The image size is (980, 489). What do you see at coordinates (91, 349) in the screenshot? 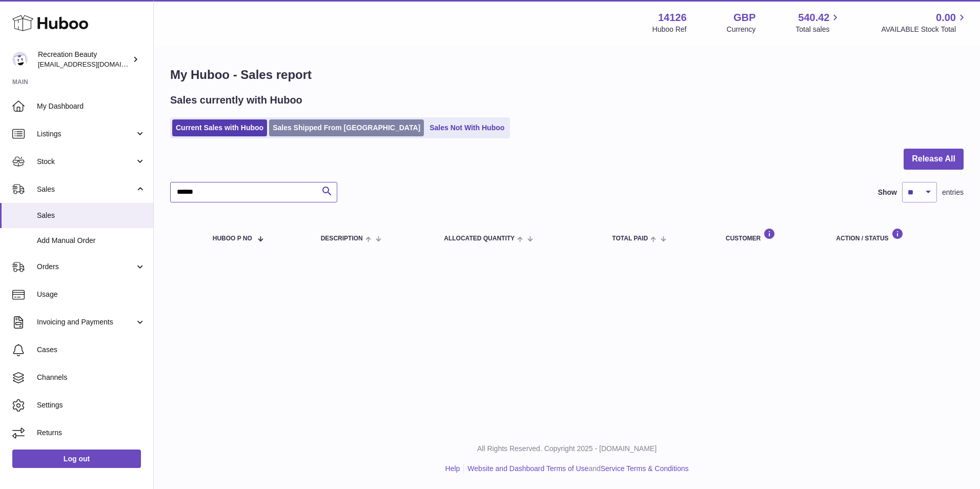
I see `span: Cases` at bounding box center [91, 349].